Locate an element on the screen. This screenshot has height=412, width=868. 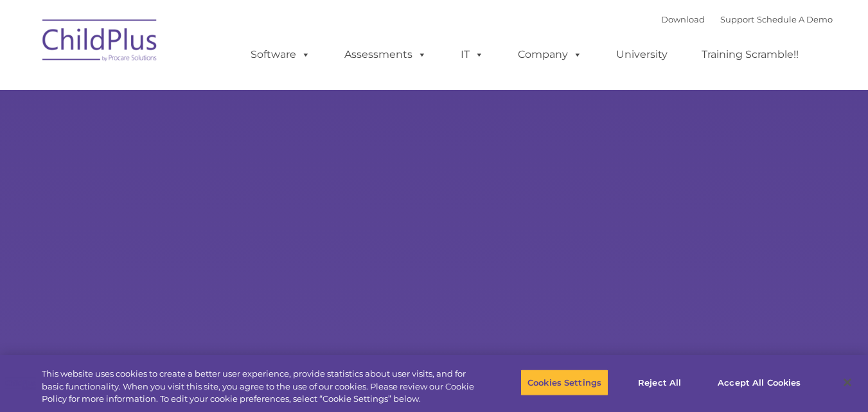
a: Training Scramble!! is located at coordinates (750, 55).